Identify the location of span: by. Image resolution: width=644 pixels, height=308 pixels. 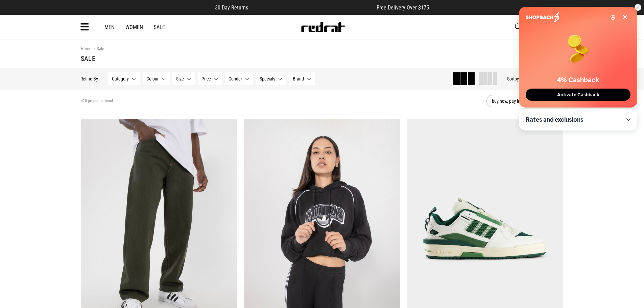
(517, 79).